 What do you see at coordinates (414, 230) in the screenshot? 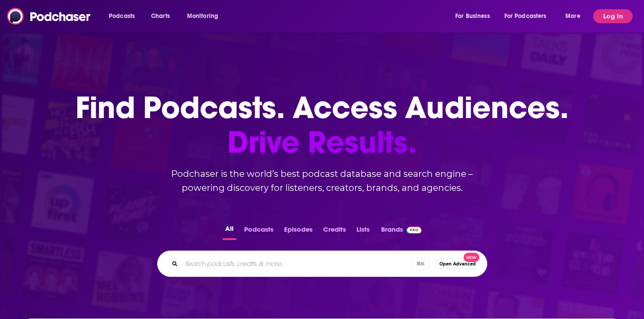
I see `img: Podchaser Pro` at bounding box center [414, 230].